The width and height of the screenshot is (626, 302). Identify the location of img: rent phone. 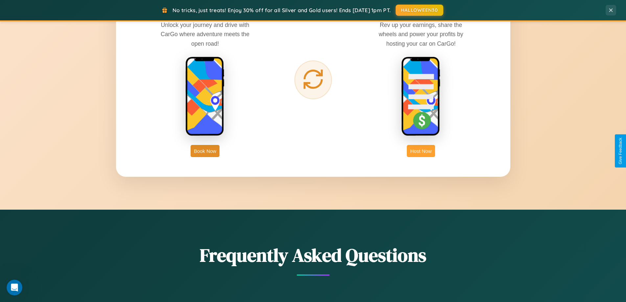
(205, 97).